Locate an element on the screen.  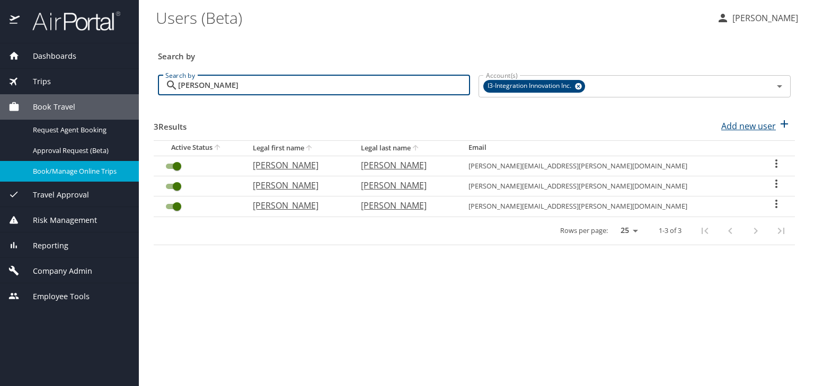
h1: Users (Beta) is located at coordinates (432, 17).